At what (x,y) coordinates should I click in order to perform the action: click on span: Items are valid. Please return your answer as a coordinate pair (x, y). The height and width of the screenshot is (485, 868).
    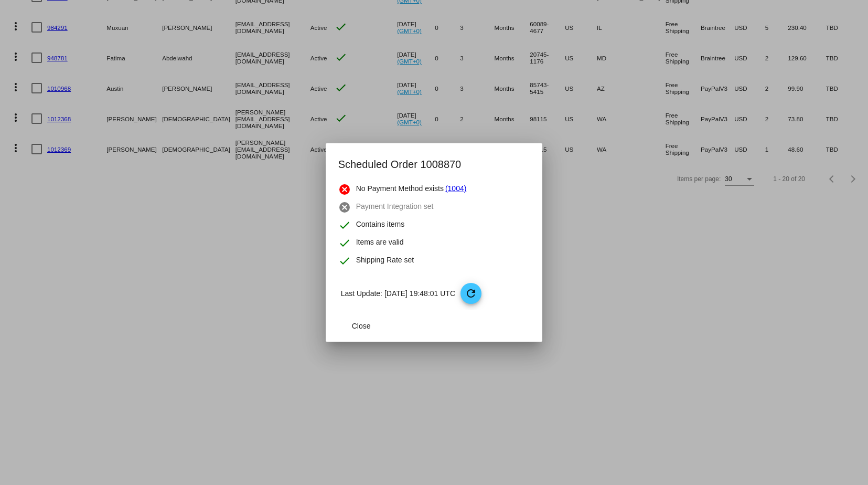
    Looking at the image, I should click on (380, 243).